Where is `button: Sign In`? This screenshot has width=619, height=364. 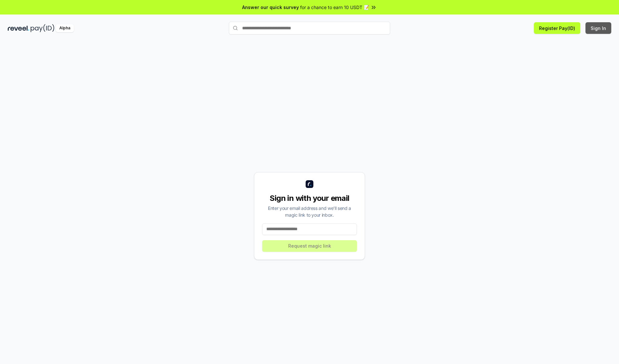 button: Sign In is located at coordinates (598, 28).